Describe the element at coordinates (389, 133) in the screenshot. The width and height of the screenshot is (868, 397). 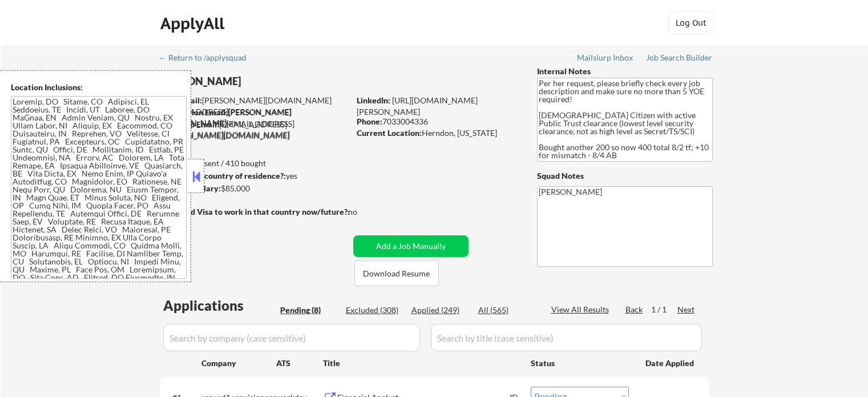
I see `strong: Current Location:` at that location.